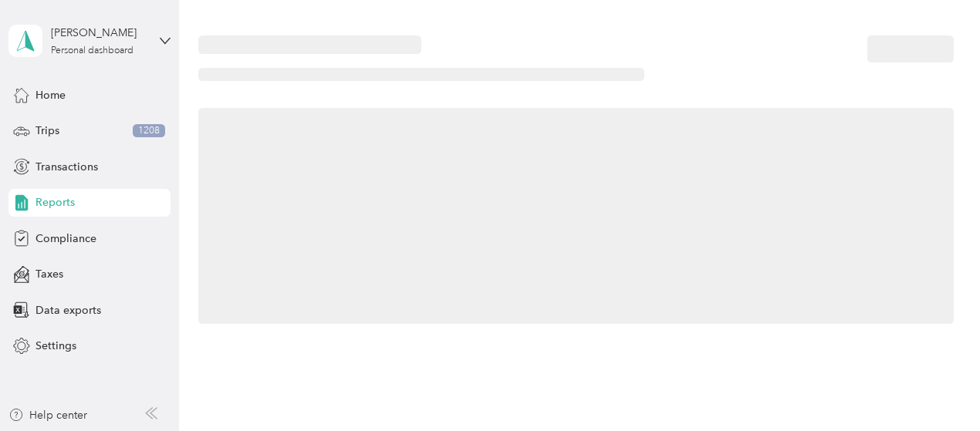 This screenshot has height=431, width=980. Describe the element at coordinates (49, 274) in the screenshot. I see `span: Taxes` at that location.